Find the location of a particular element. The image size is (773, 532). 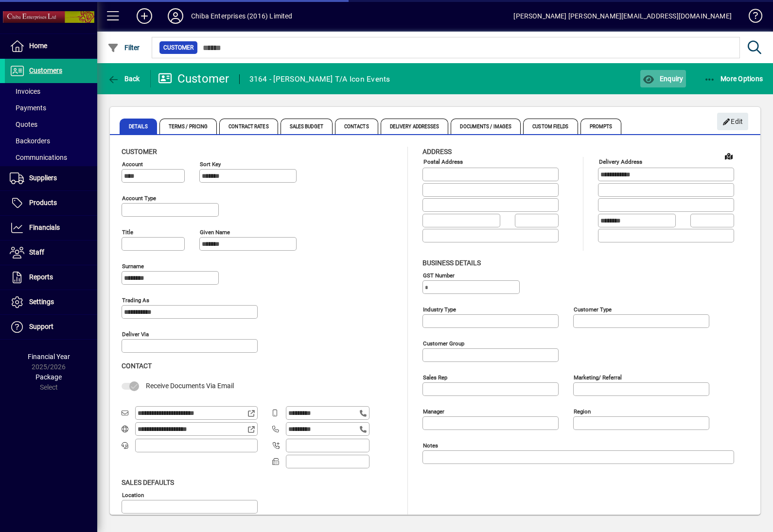

span: More Options is located at coordinates (733, 79).